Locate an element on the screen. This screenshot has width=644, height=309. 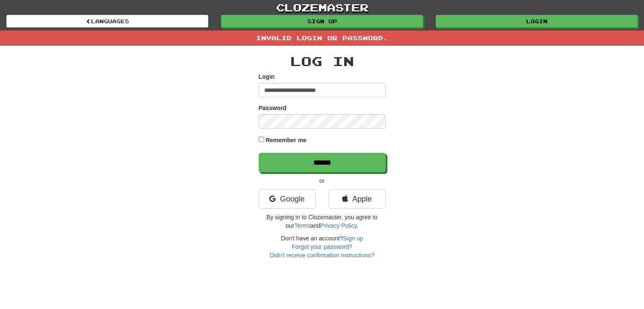
a: Login is located at coordinates (536, 21).